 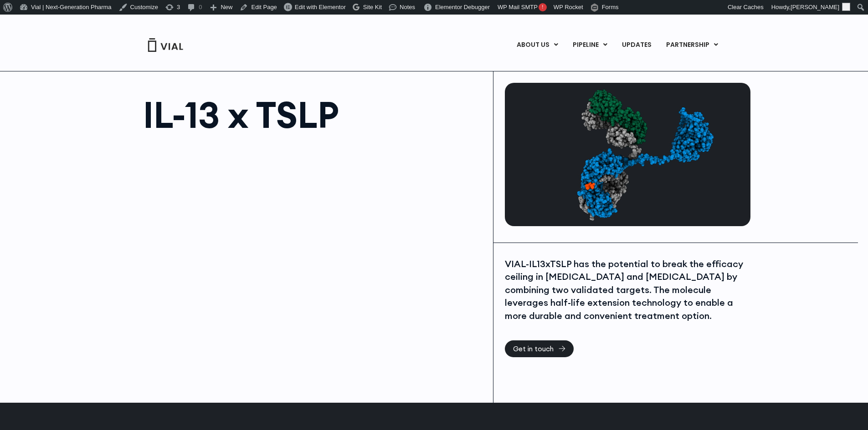 I want to click on a: UPDATES, so click(x=637, y=45).